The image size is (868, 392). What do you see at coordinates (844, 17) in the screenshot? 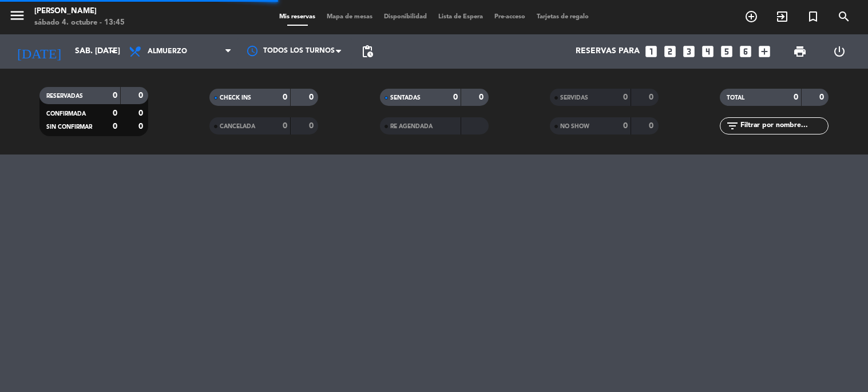
I see `i: search` at bounding box center [844, 17].